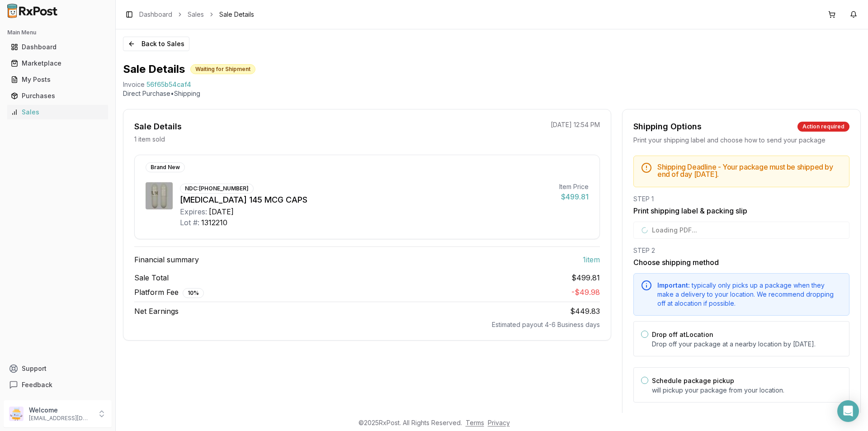 The height and width of the screenshot is (431, 868). Describe the element at coordinates (668, 127) in the screenshot. I see `div: Shipping Options` at that location.